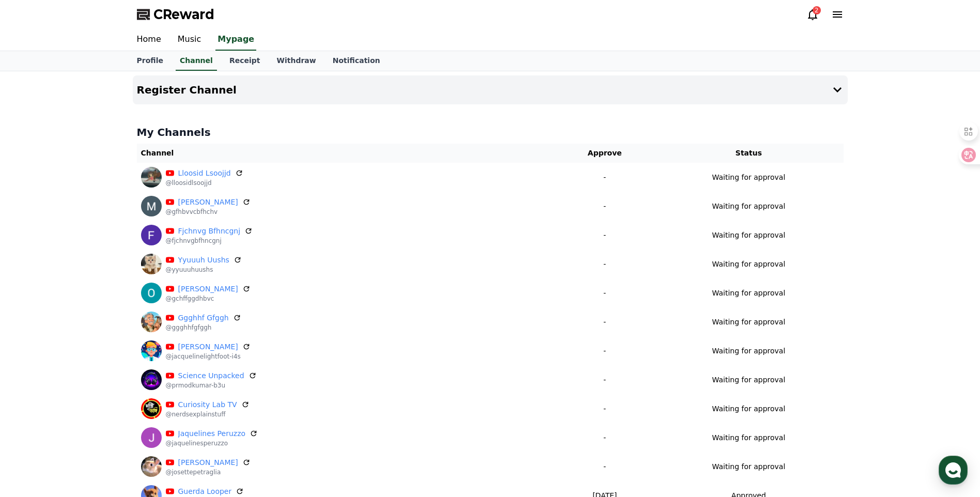  Describe the element at coordinates (490, 132) in the screenshot. I see `h4: My Channels` at that location.